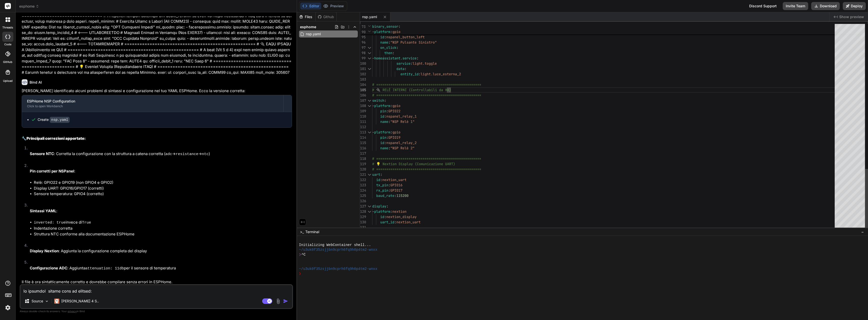 The image size is (868, 320). I want to click on strong: Principali correzioni apportate:, so click(56, 138).